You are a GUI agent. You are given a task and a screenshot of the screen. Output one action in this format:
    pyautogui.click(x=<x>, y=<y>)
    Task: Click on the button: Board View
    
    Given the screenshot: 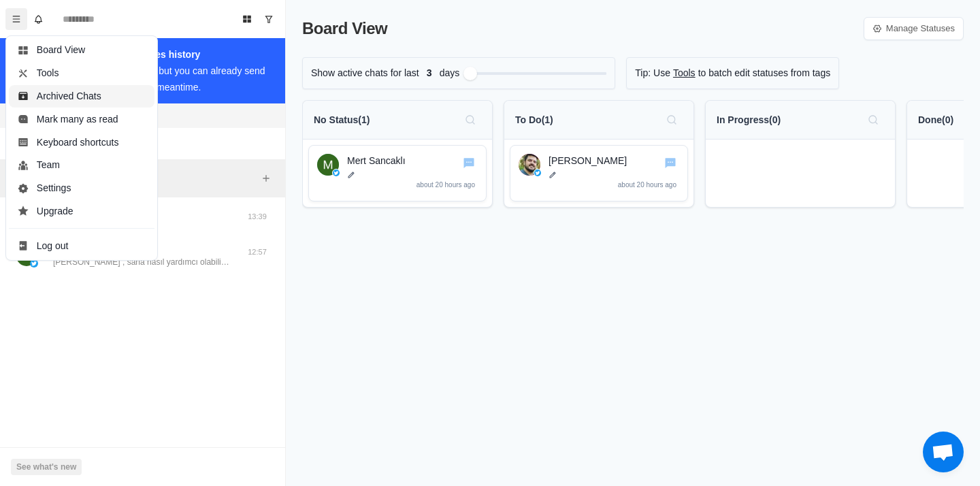 What is the action you would take?
    pyautogui.click(x=247, y=19)
    